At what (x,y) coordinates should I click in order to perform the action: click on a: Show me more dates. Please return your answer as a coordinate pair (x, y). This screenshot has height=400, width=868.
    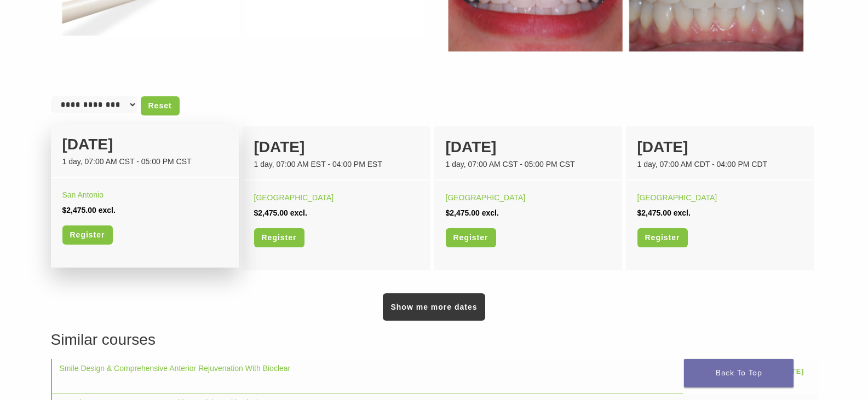
    Looking at the image, I should click on (434, 307).